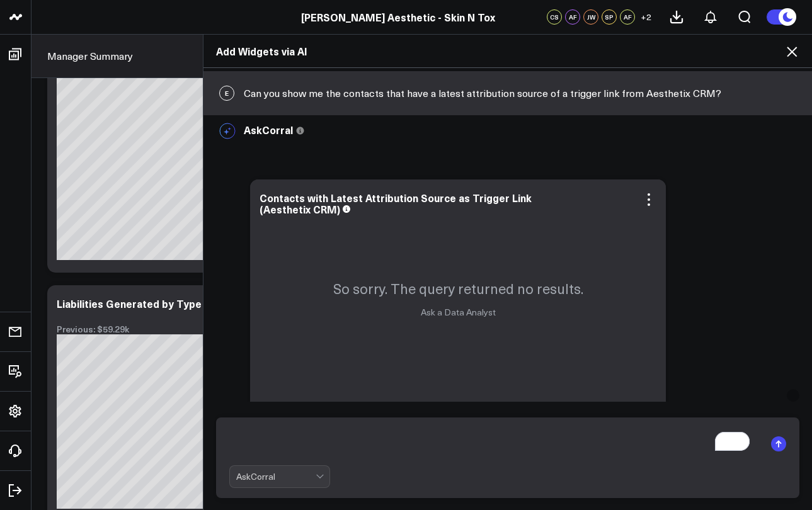 This screenshot has height=510, width=812. I want to click on span: + 2, so click(646, 17).